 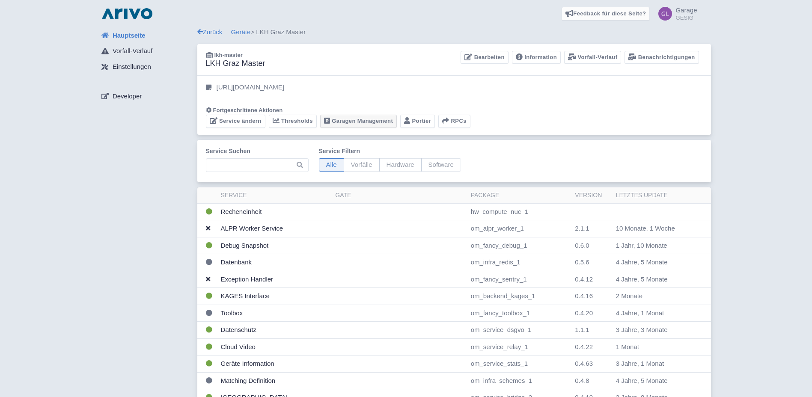 I want to click on td: om_alpr_worker_1, so click(x=520, y=229).